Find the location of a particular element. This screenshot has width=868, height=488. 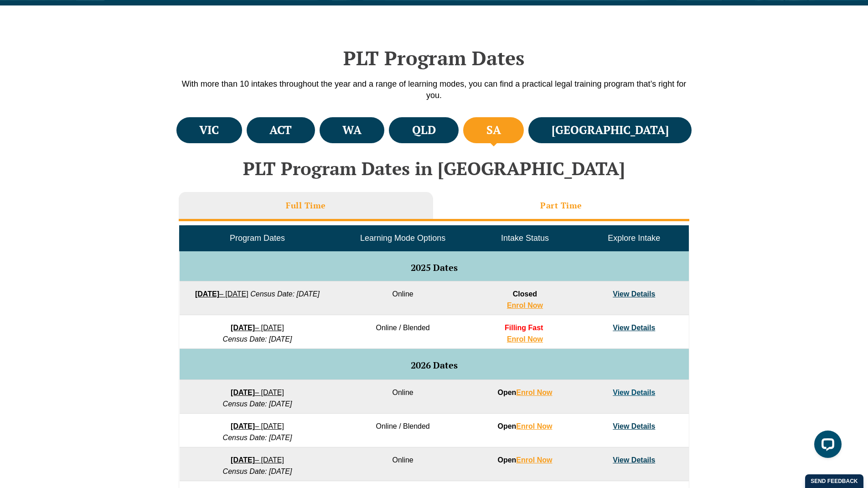

span: 2026 Dates is located at coordinates (434, 365).